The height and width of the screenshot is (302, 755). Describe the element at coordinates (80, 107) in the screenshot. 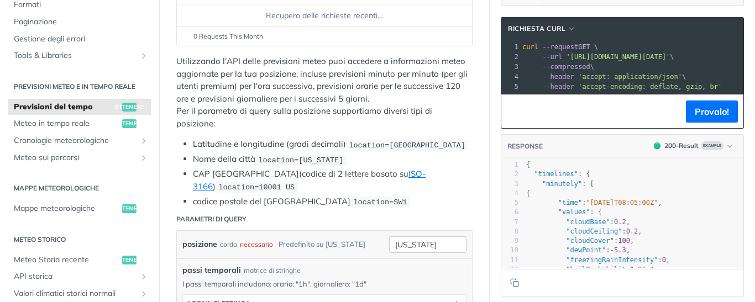

I see `a: Previsioni del tempoOttenere` at that location.